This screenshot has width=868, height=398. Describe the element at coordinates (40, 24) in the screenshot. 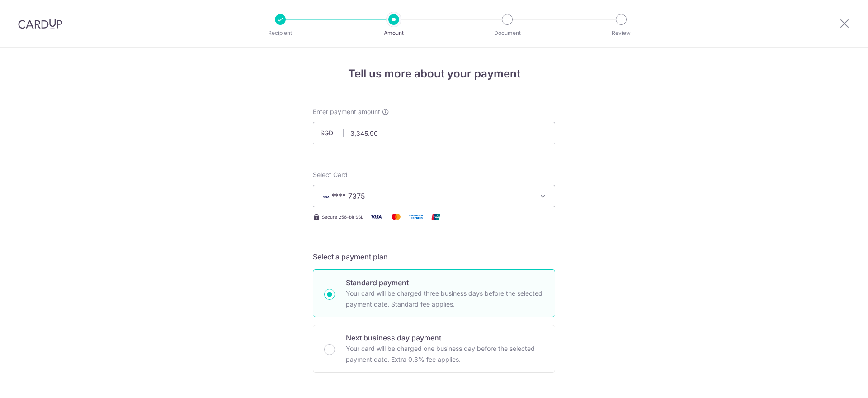

I see `img: CardUp` at that location.